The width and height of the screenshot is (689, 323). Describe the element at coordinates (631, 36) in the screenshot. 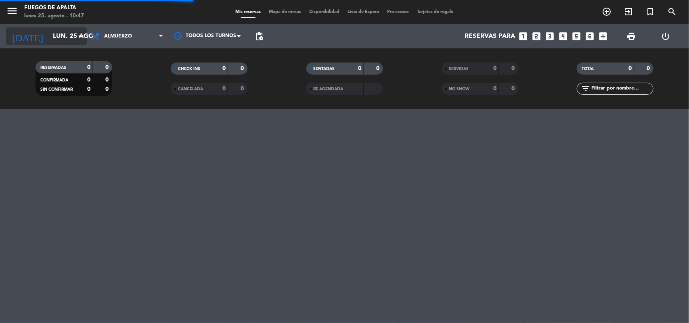

I see `span: print` at that location.